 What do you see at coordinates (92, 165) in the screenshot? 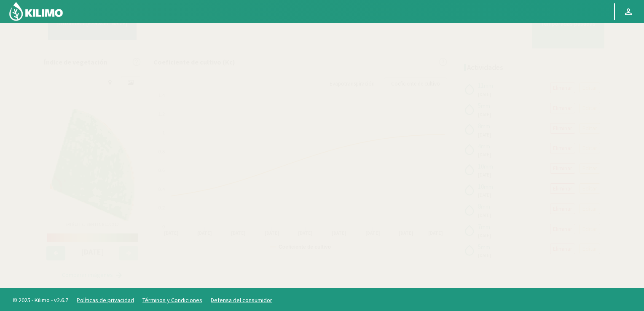
I see `img: aba62edc-c499-4d1d-922a-7b2e0550213c_-_sentinel_-_2025-08-11.png` at bounding box center [92, 165].